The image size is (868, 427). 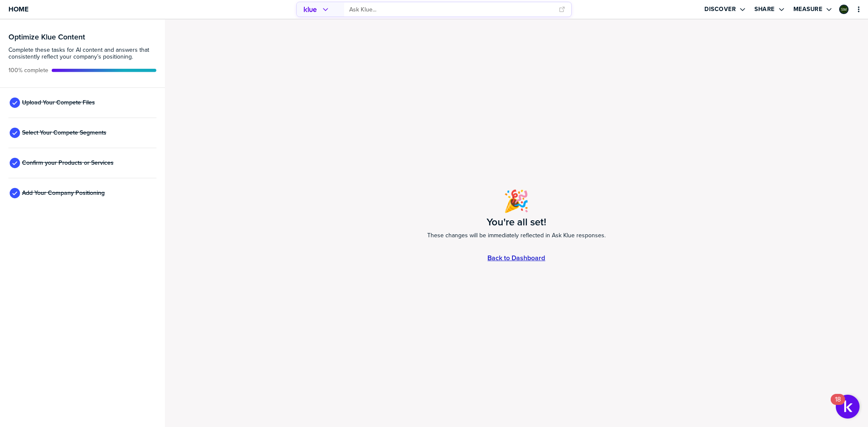 I want to click on img: 65d48366e37ceb21070fcbb802ed4be3-sml.png, so click(x=844, y=9).